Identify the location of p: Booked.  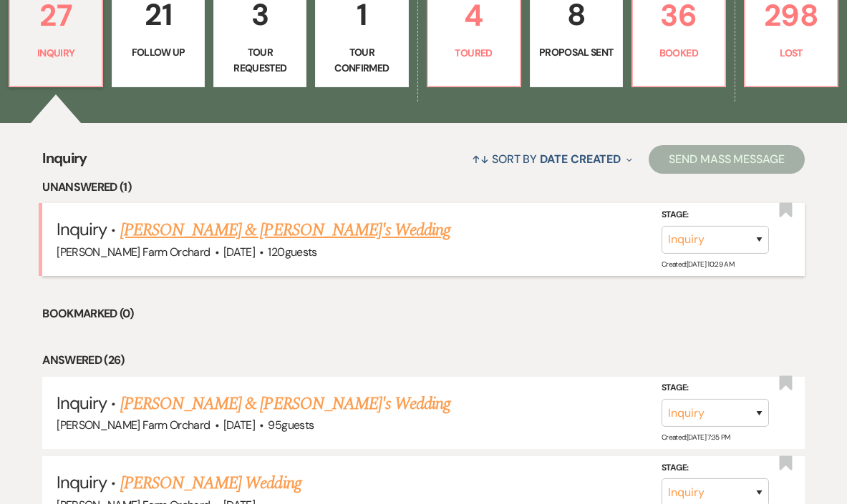
(679, 53).